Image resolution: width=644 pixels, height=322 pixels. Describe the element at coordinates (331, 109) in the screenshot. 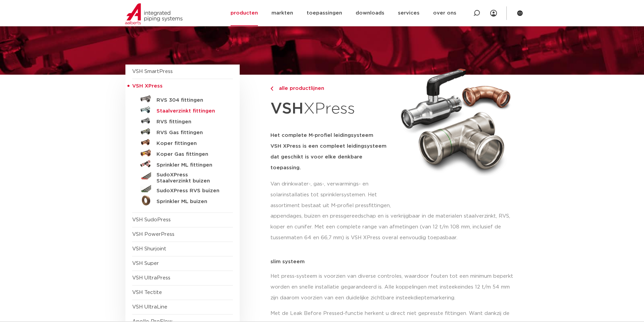

I see `h1: XPress` at that location.